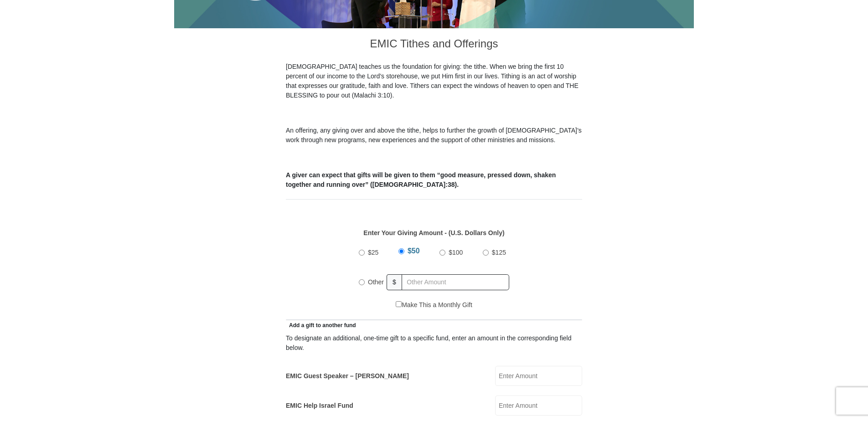 The width and height of the screenshot is (868, 421). Describe the element at coordinates (498, 253) in the screenshot. I see `span: $125` at that location.